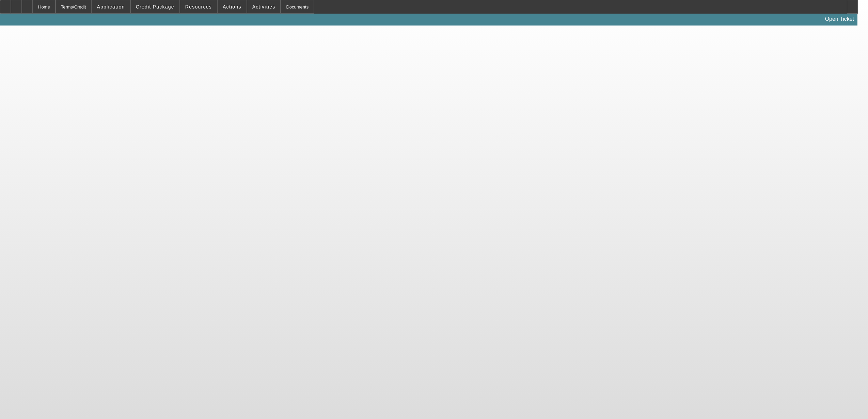 This screenshot has width=868, height=419. I want to click on button: Activities, so click(264, 7).